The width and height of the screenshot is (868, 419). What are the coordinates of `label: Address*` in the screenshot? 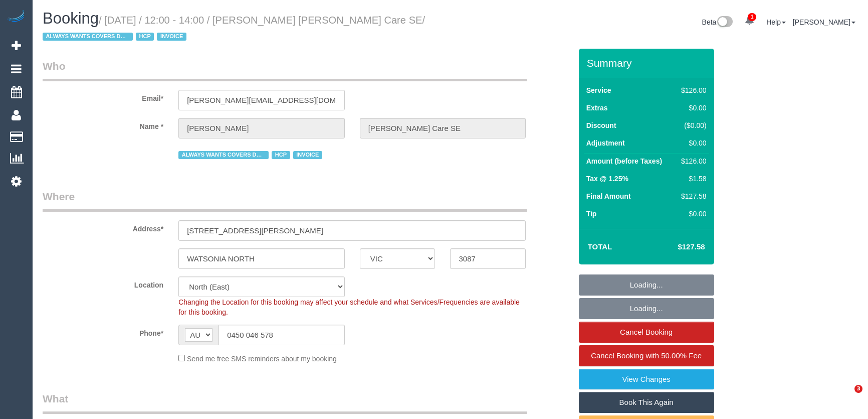 It's located at (102, 227).